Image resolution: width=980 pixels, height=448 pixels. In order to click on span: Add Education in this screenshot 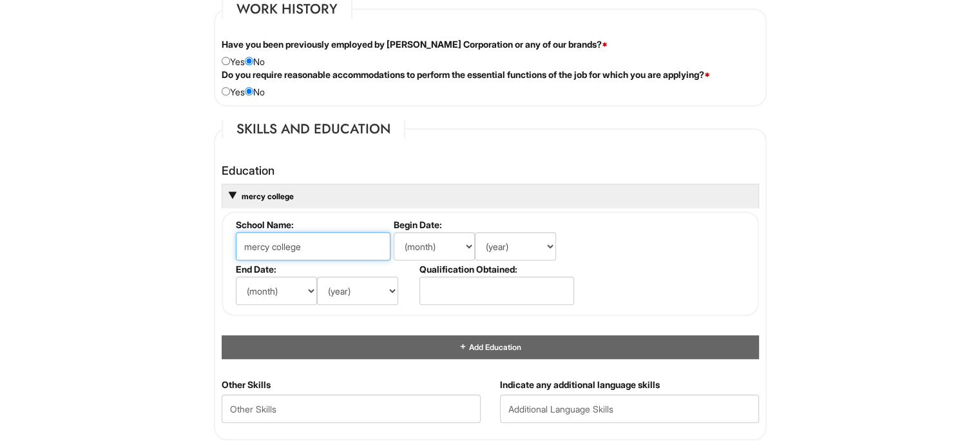, I will do `click(494, 347)`.